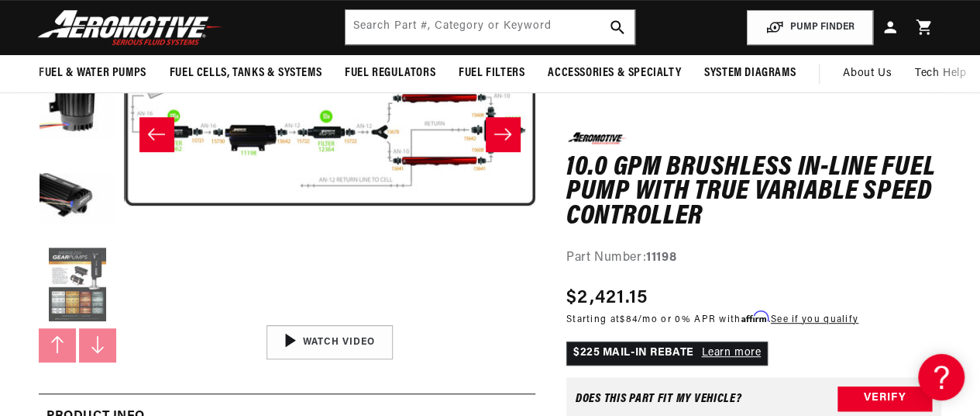  What do you see at coordinates (491, 73) in the screenshot?
I see `summary: Fuel Filters` at bounding box center [491, 73].